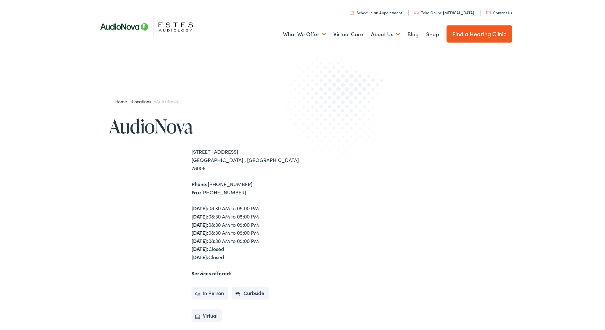 This screenshot has height=330, width=605. I want to click on span: AudioNova, so click(167, 101).